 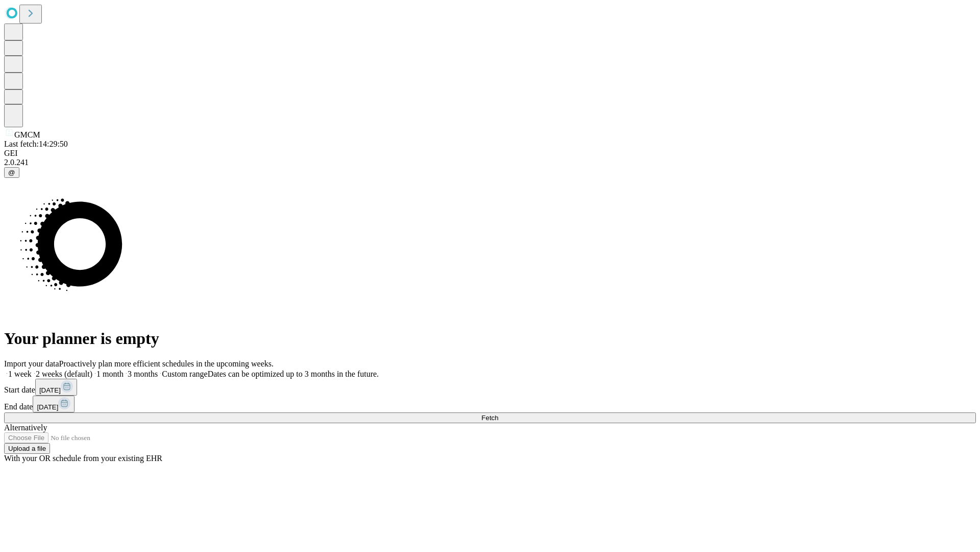 What do you see at coordinates (490, 386) in the screenshot?
I see `div: Start date` at bounding box center [490, 386].